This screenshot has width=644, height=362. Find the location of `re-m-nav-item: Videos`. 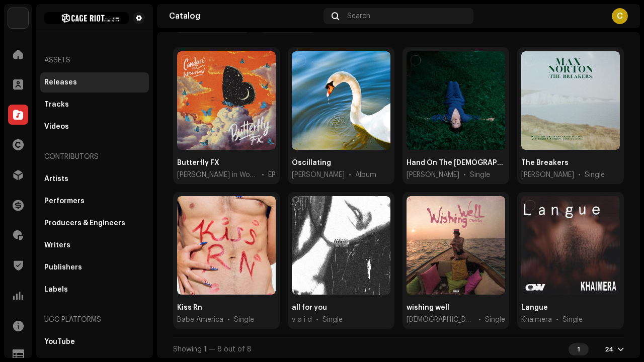

re-m-nav-item: Videos is located at coordinates (95, 127).